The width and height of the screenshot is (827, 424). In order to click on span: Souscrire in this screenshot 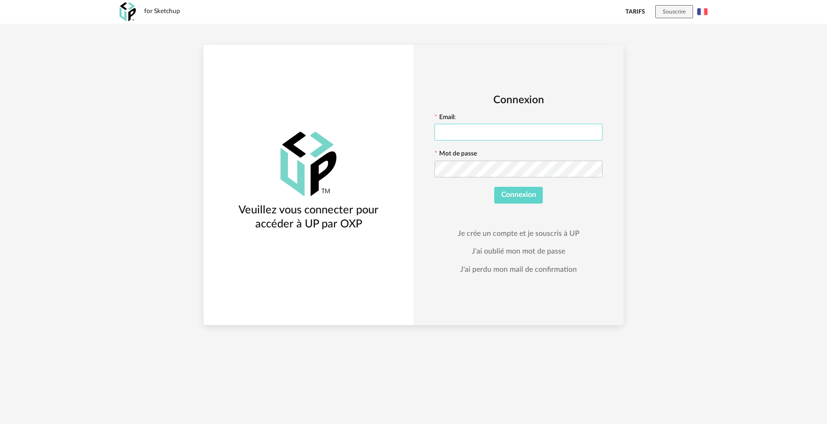, I will do `click(674, 12)`.